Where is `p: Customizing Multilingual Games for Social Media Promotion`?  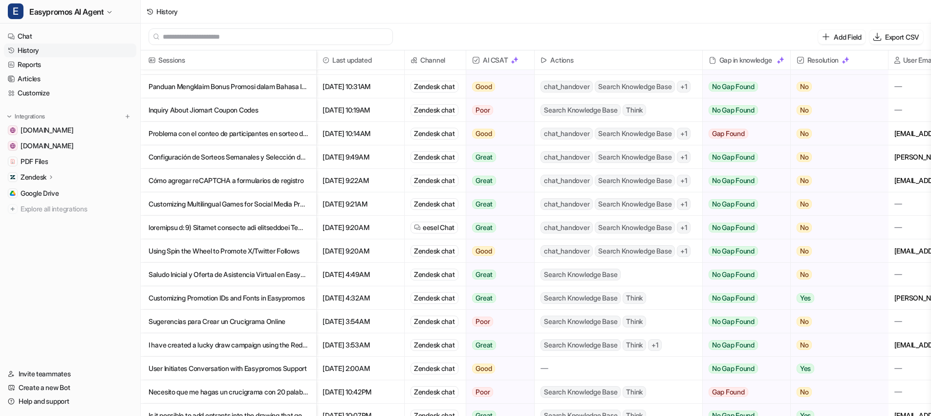 p: Customizing Multilingual Games for Social Media Promotion is located at coordinates (228, 204).